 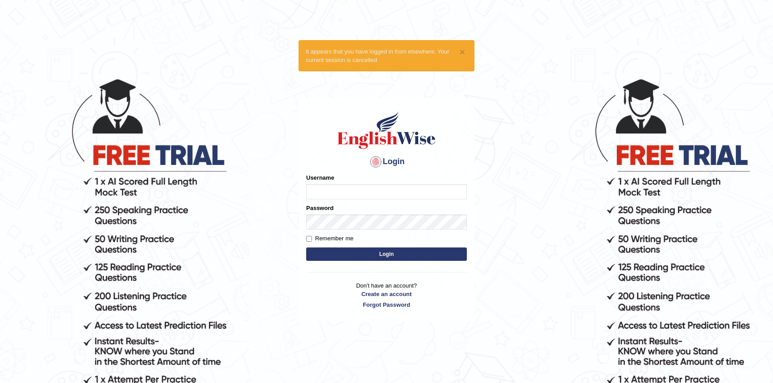 What do you see at coordinates (386, 294) in the screenshot?
I see `a: Create an account` at bounding box center [386, 294].